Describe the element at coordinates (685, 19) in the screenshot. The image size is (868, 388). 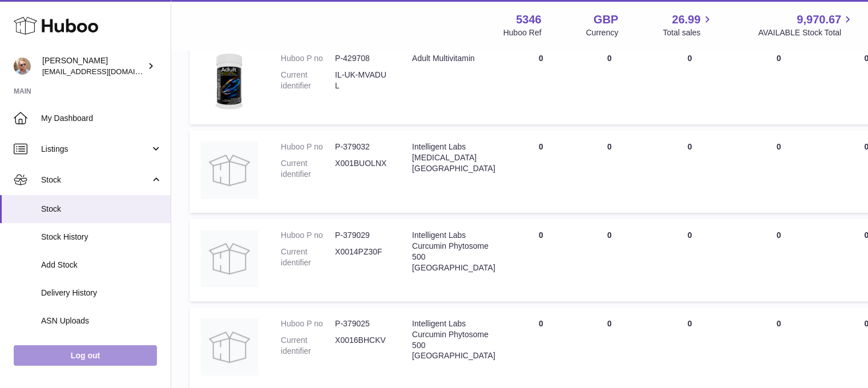
I see `span: 26.99` at that location.